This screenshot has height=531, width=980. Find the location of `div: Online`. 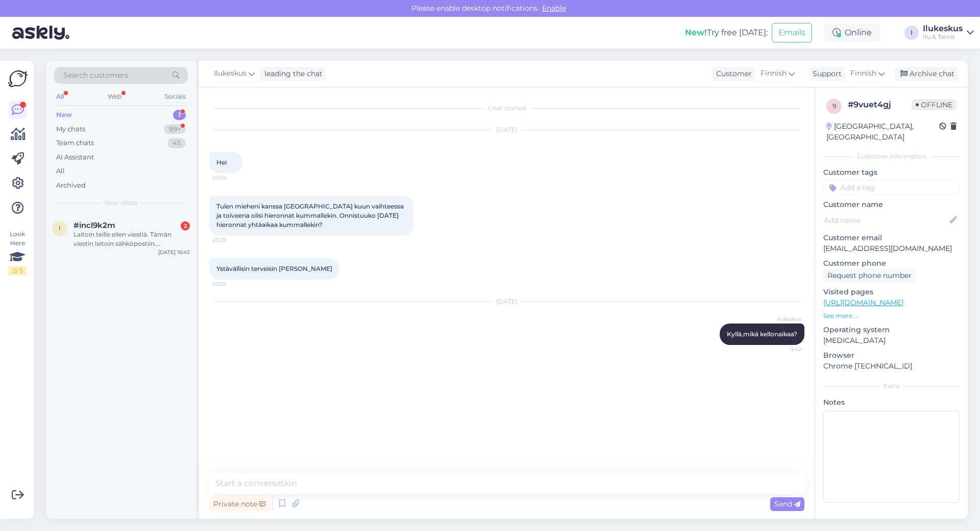

div: Online is located at coordinates (852, 32).